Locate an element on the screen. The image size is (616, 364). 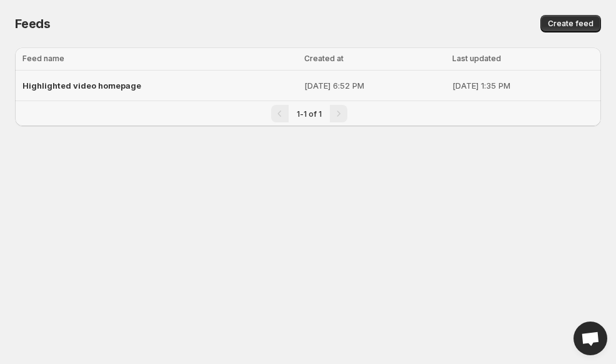
span: 1-1 of 1 is located at coordinates (310, 114).